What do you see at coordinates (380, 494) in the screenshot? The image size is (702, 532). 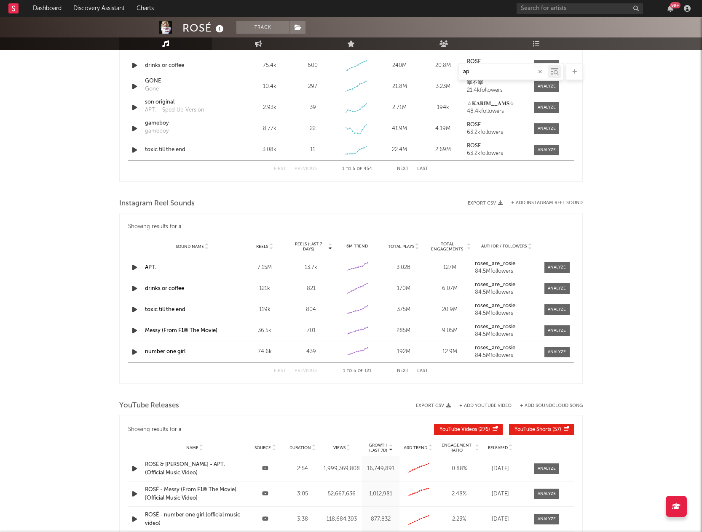 I see `div: 1,012,981` at bounding box center [380, 494].